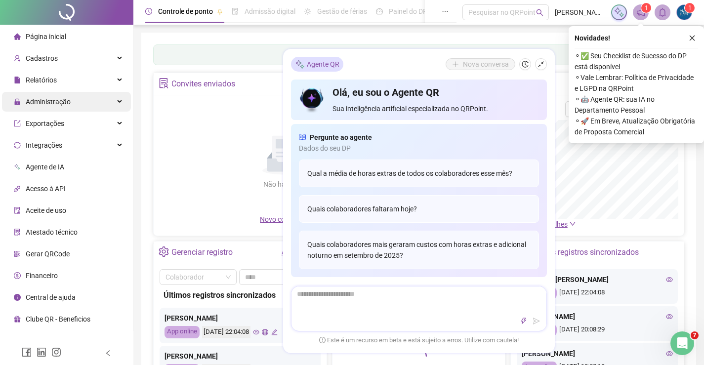  I want to click on span: Atestado técnico, so click(51, 232).